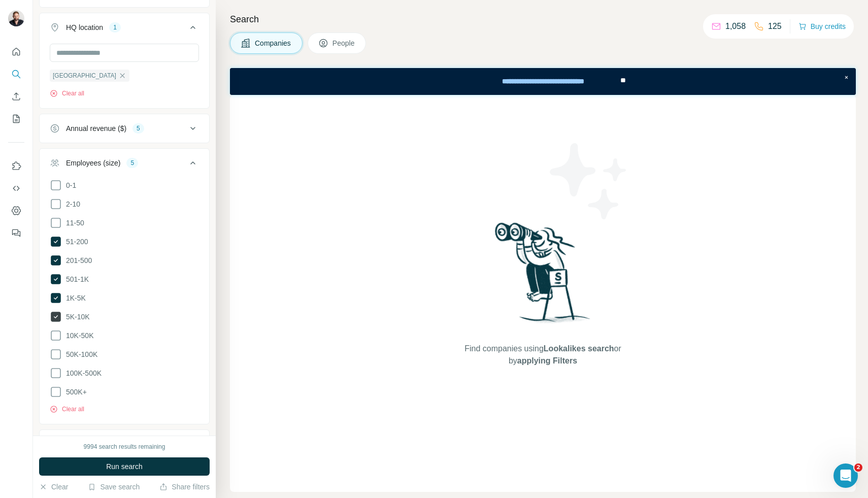 The image size is (868, 498). What do you see at coordinates (96, 129) in the screenshot?
I see `div: Annual revenue ($)` at bounding box center [96, 129].